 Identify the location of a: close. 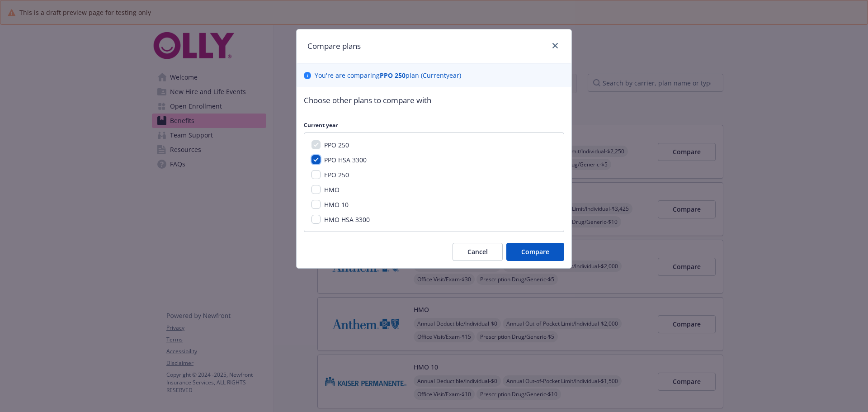
(555, 46).